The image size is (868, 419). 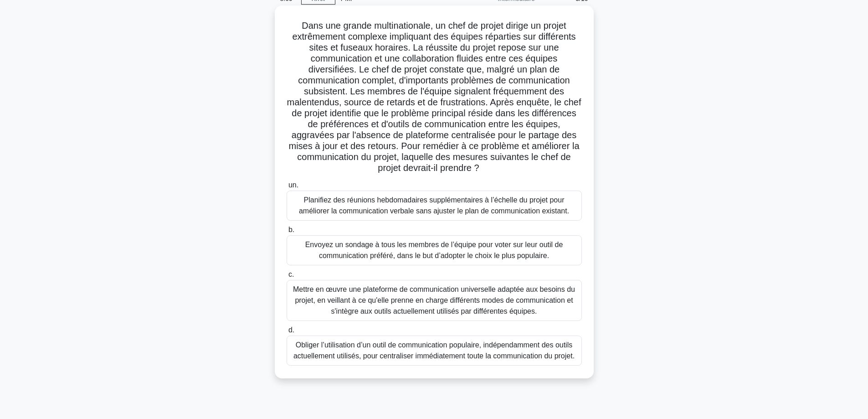 What do you see at coordinates (291, 330) in the screenshot?
I see `font: d.` at bounding box center [291, 330].